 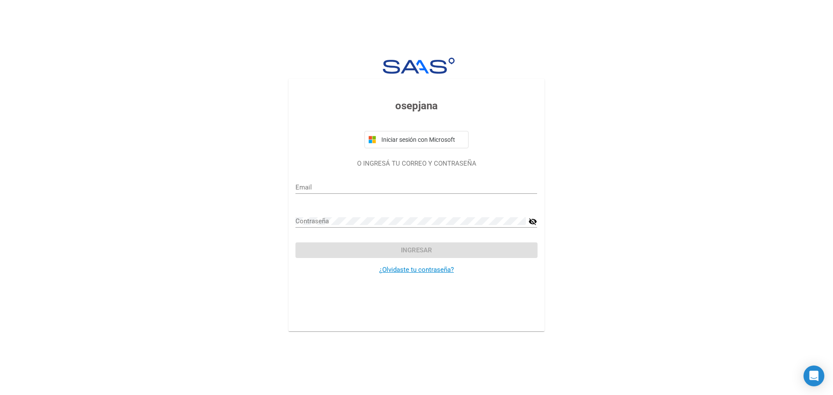 I want to click on button: Ingresar, so click(x=416, y=250).